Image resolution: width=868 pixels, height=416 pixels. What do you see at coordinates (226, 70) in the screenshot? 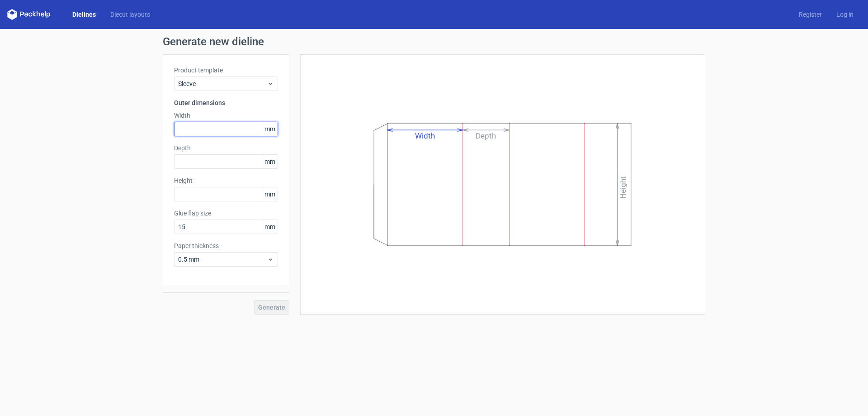
I see `label: Product template` at bounding box center [226, 70].